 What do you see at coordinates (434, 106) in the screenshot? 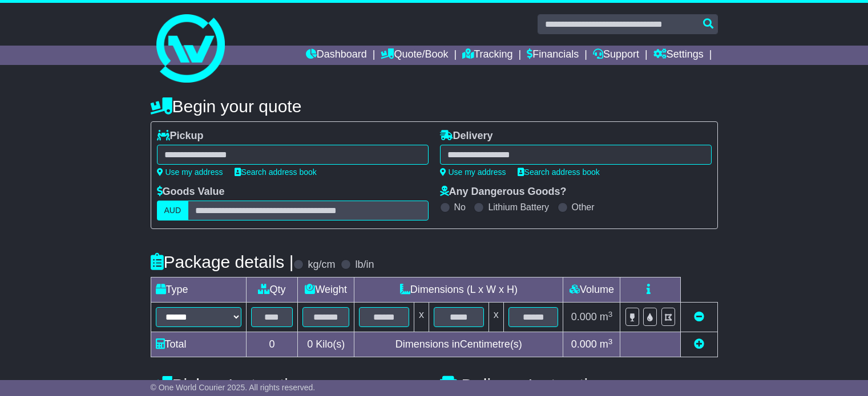
I see `h4: Begin your quote` at bounding box center [434, 106].